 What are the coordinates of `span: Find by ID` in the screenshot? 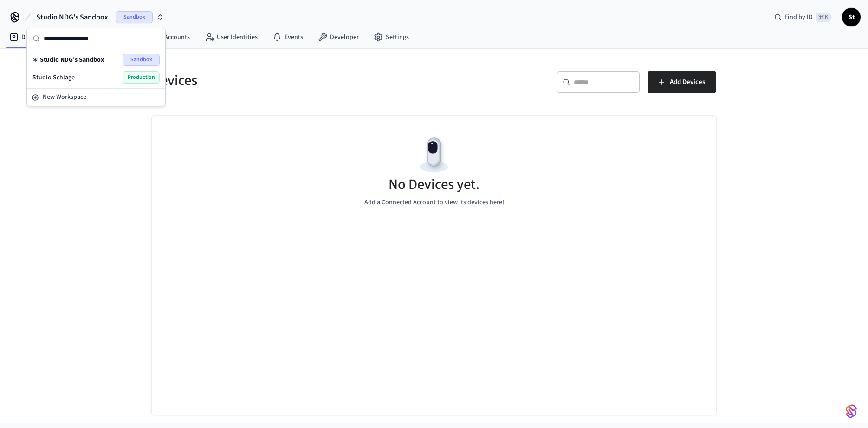 It's located at (799, 17).